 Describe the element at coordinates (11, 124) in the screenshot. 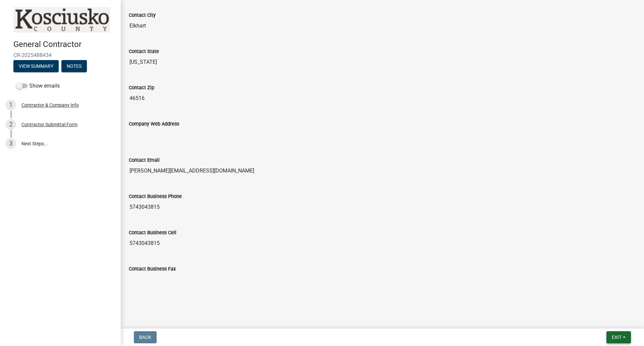

I see `div: 2` at that location.